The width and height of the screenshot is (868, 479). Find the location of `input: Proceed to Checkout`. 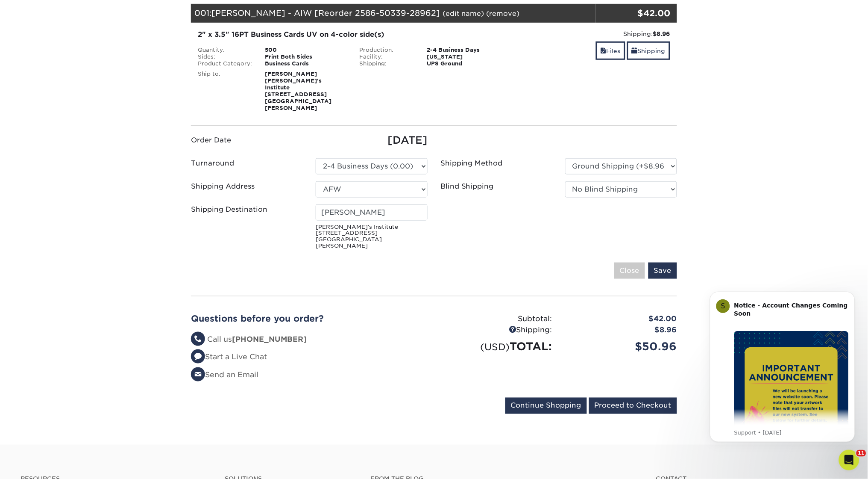

input: Proceed to Checkout is located at coordinates (633, 405).